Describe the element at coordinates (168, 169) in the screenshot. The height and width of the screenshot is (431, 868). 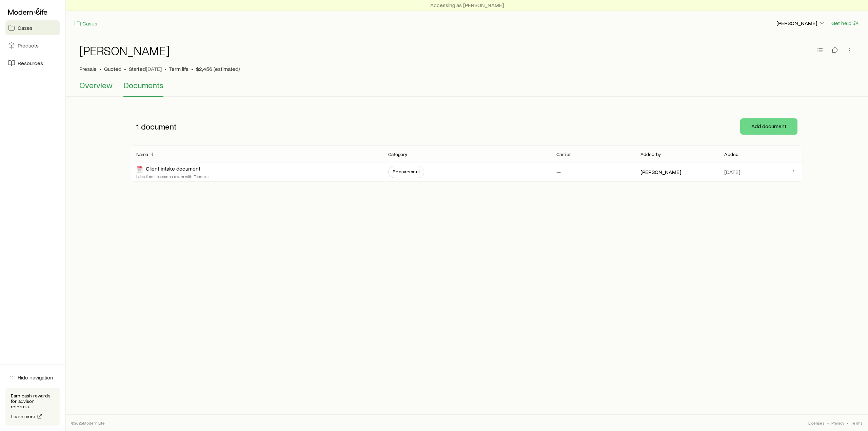
I see `div: Client intake document` at that location.